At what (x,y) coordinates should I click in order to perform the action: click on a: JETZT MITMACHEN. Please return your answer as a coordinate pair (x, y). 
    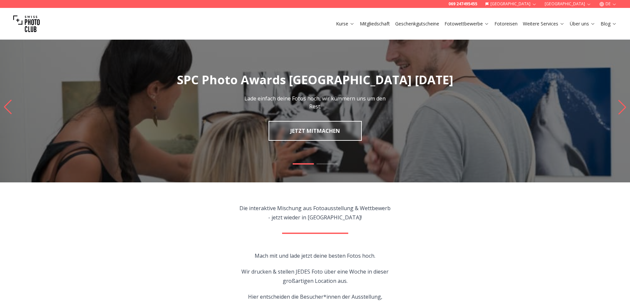
    Looking at the image, I should click on (315, 131).